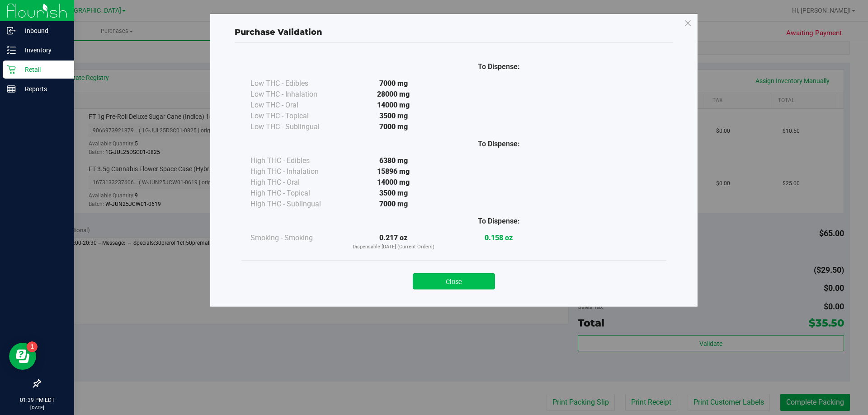  What do you see at coordinates (6, 5) in the screenshot?
I see `span: 1` at bounding box center [6, 5].